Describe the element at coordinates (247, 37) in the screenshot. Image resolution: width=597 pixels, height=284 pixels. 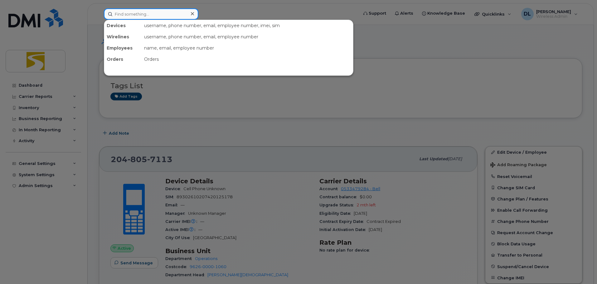
I see `div: username, phone number, email, employee number` at that location.